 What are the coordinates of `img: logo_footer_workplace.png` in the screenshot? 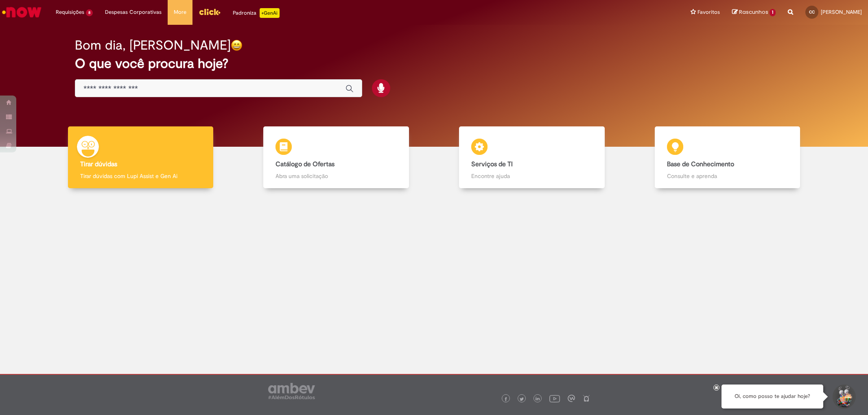 It's located at (571, 398).